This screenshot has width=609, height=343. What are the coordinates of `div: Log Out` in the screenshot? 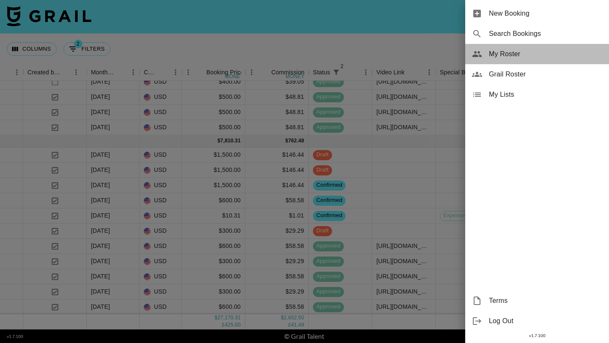 It's located at (537, 321).